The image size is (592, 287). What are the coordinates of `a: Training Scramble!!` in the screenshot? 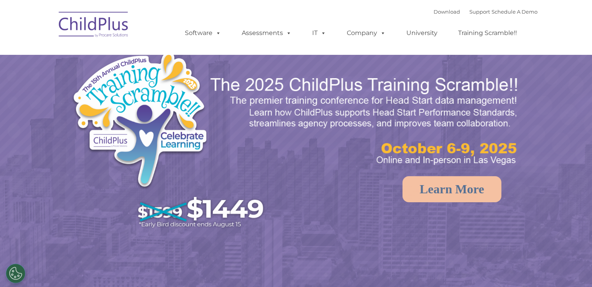 It's located at (487, 33).